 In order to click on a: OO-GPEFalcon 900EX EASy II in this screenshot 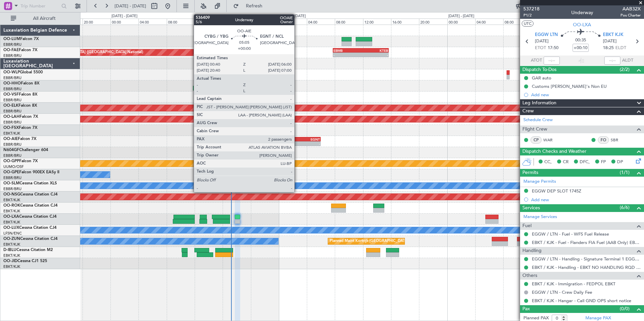, I will do `click(31, 172)`.